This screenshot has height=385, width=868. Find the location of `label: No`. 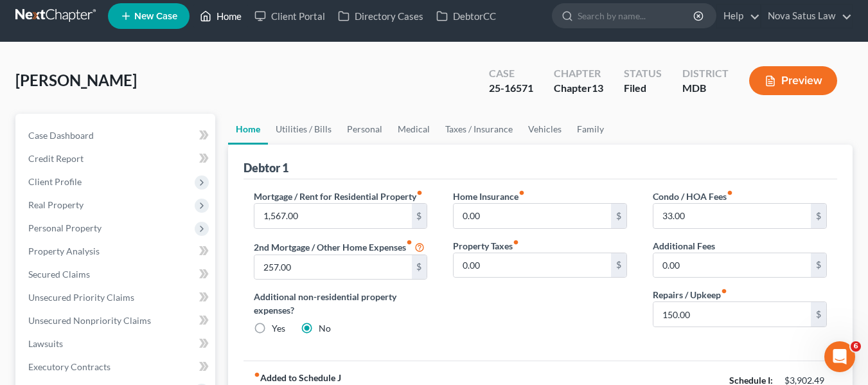

label: No is located at coordinates (324, 328).